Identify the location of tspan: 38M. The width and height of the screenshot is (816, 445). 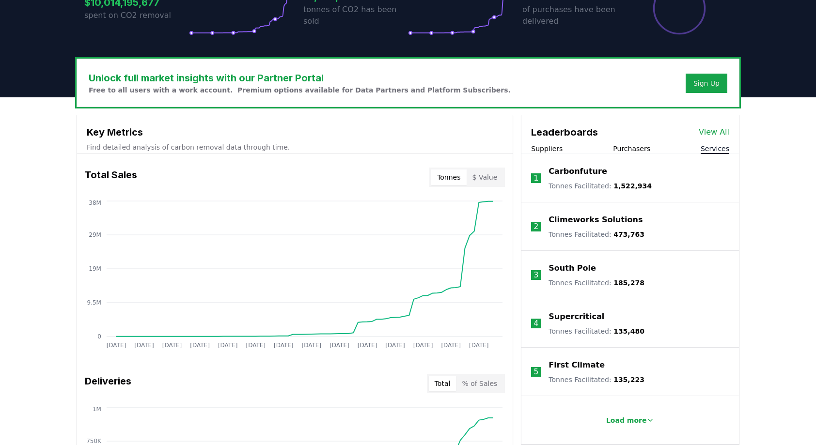
(95, 203).